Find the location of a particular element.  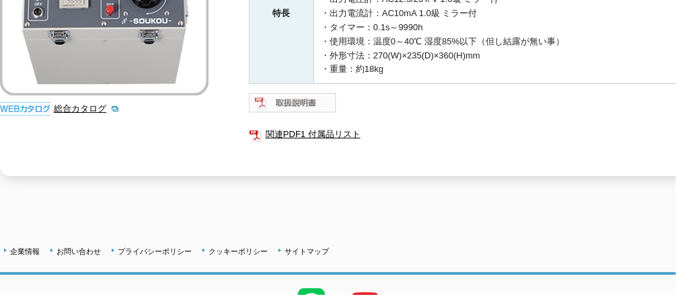

a: プライバシーポリシー is located at coordinates (155, 252).